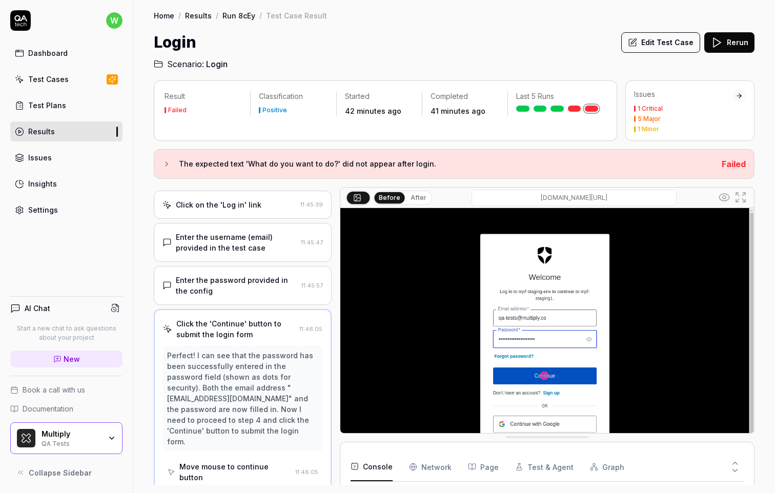 The width and height of the screenshot is (775, 493). What do you see at coordinates (457, 111) in the screenshot?
I see `time: 41 minutes ago` at bounding box center [457, 111].